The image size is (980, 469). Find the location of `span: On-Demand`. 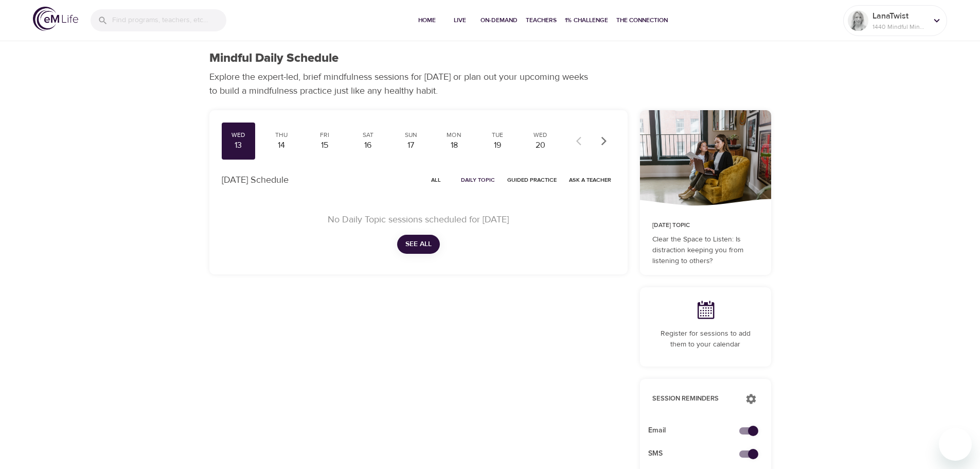

span: On-Demand is located at coordinates (499, 20).